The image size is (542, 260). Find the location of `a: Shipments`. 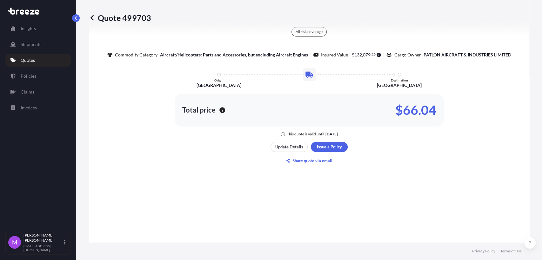

a: Shipments is located at coordinates (38, 44).